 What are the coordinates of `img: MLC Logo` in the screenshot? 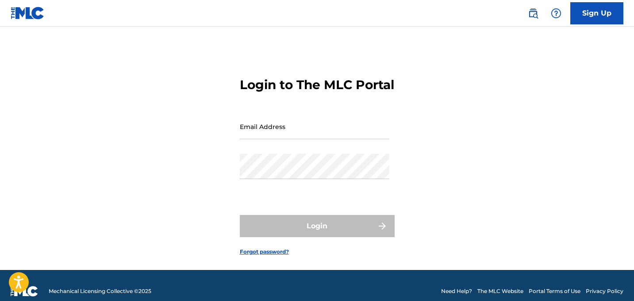 It's located at (27, 13).